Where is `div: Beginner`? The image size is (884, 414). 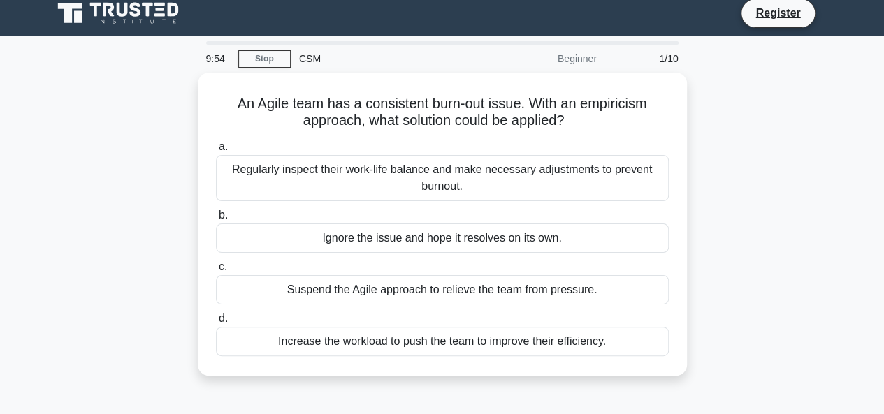 div: Beginner is located at coordinates (544, 59).